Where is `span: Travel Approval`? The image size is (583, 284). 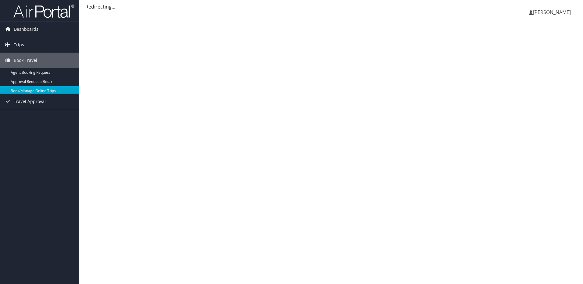 span: Travel Approval is located at coordinates (30, 101).